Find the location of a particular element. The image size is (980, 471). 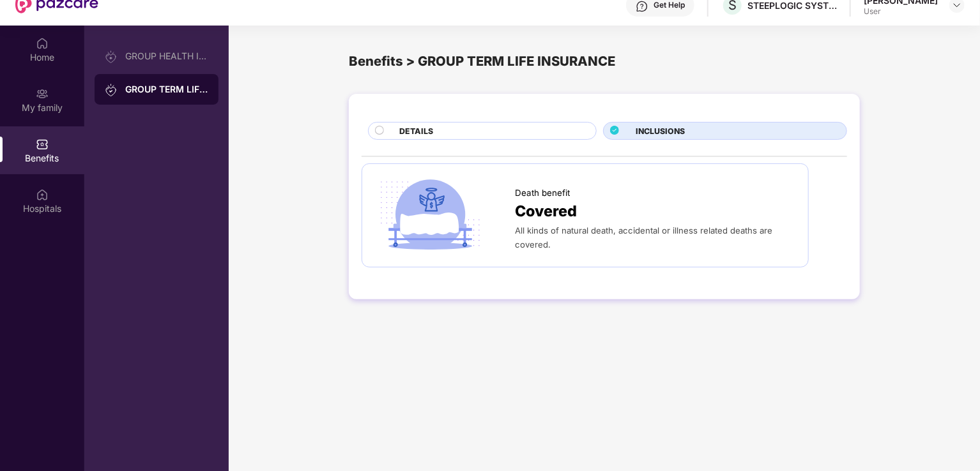

span: DETAILS is located at coordinates (416, 131).